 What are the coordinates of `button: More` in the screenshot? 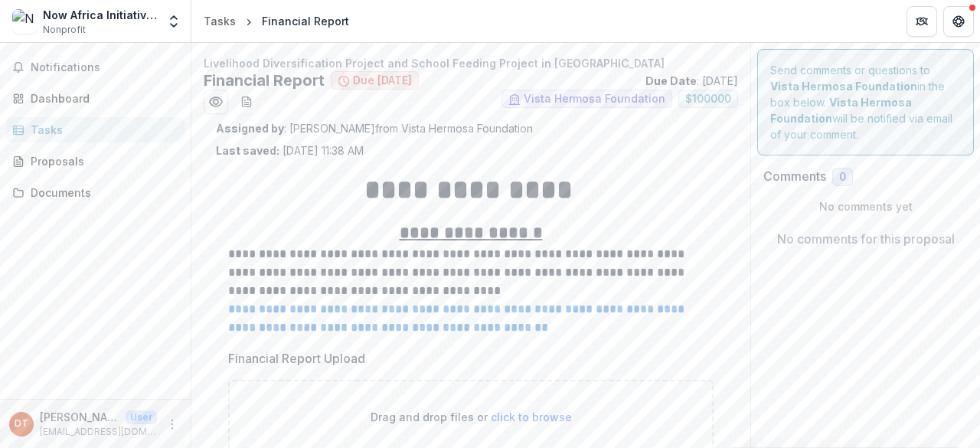 It's located at (172, 424).